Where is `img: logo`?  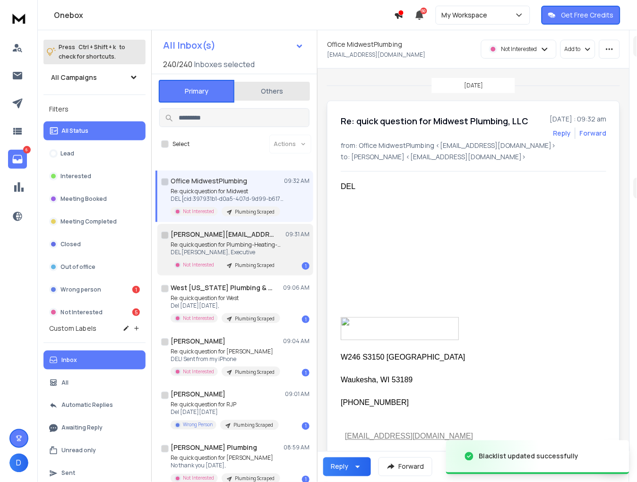
img: logo is located at coordinates (19, 18).